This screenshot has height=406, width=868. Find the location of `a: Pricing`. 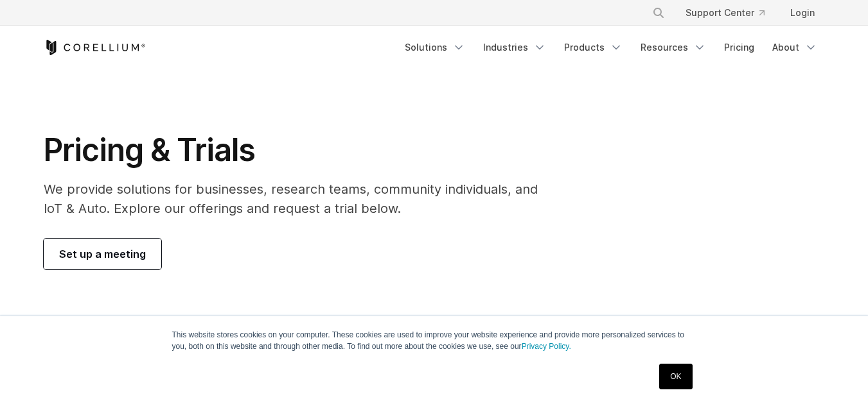

a: Pricing is located at coordinates (738, 47).